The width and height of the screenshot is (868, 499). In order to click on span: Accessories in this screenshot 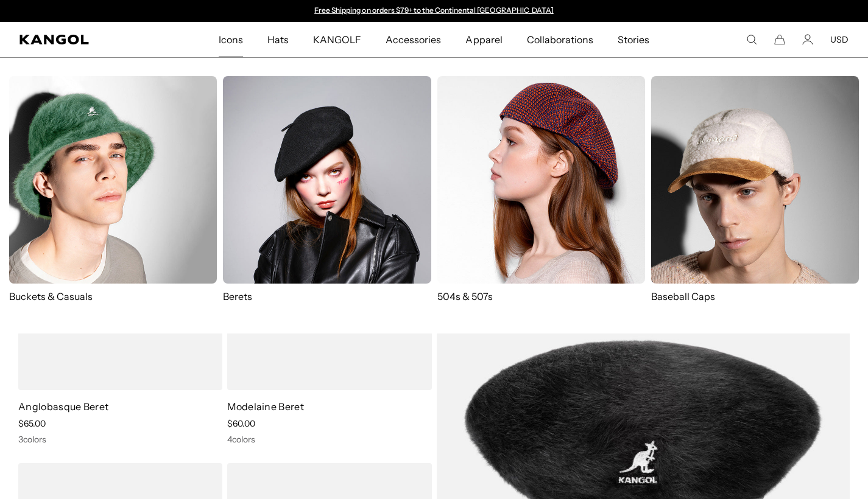, I will do `click(413, 40)`.